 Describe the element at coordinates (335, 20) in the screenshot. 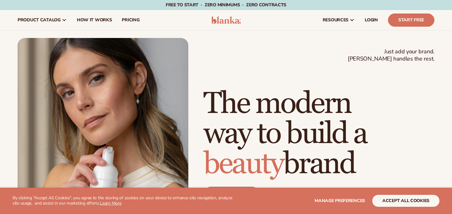

I see `span: resources` at that location.